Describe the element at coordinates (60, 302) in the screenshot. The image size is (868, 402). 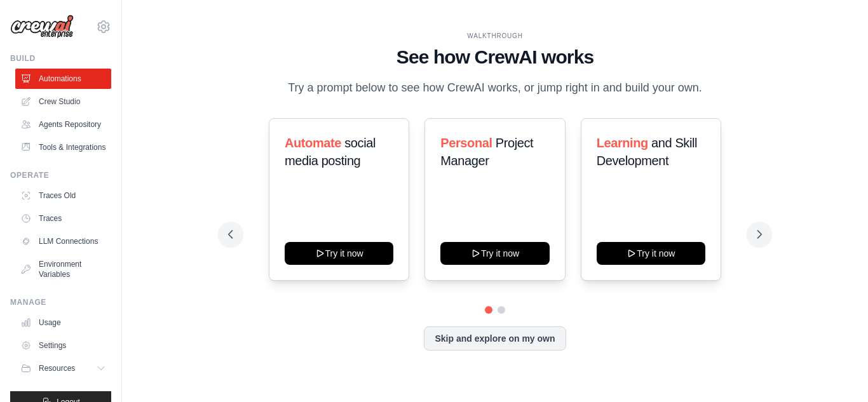
I see `div: Manage` at that location.